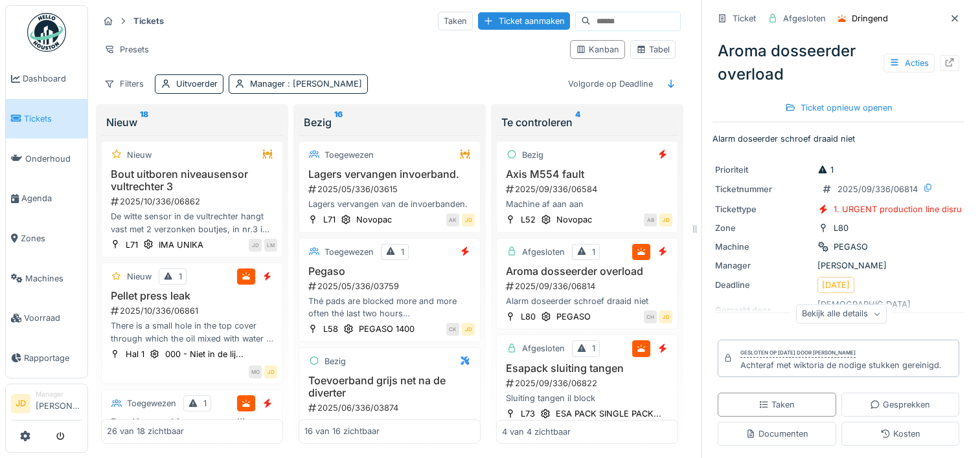  Describe the element at coordinates (192, 223) in the screenshot. I see `div: De witte sensor in de vultrechter hangt vast met 2 verzonken boutjes, in nr.3 is er 1 bout afgebr...` at that location.